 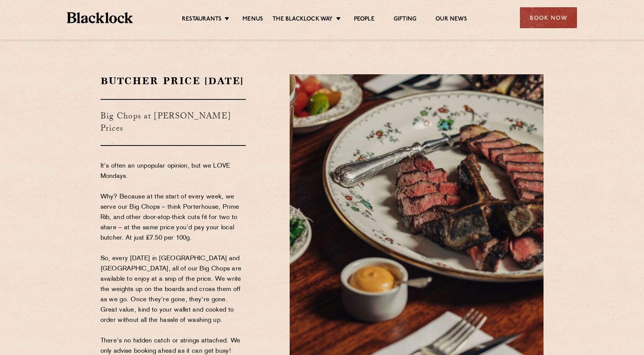 What do you see at coordinates (451, 20) in the screenshot?
I see `a: Our News` at bounding box center [451, 20].